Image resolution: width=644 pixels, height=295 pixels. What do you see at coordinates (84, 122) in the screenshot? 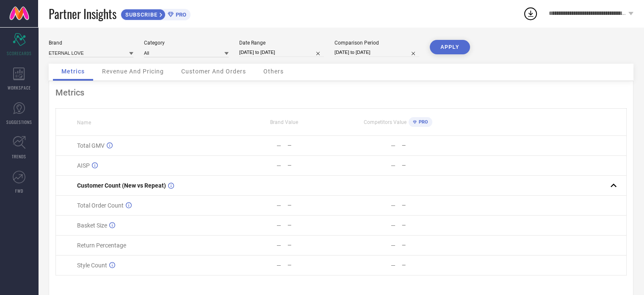
I see `span: Name` at bounding box center [84, 122].